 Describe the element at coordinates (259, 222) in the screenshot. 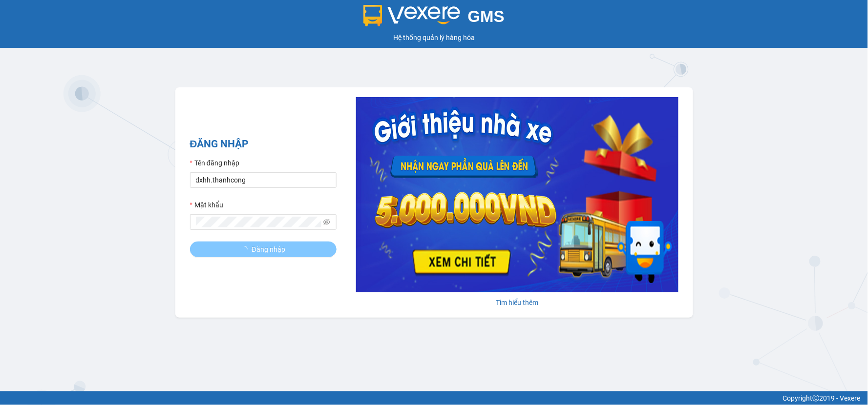

I see `input: Mật khẩu` at that location.